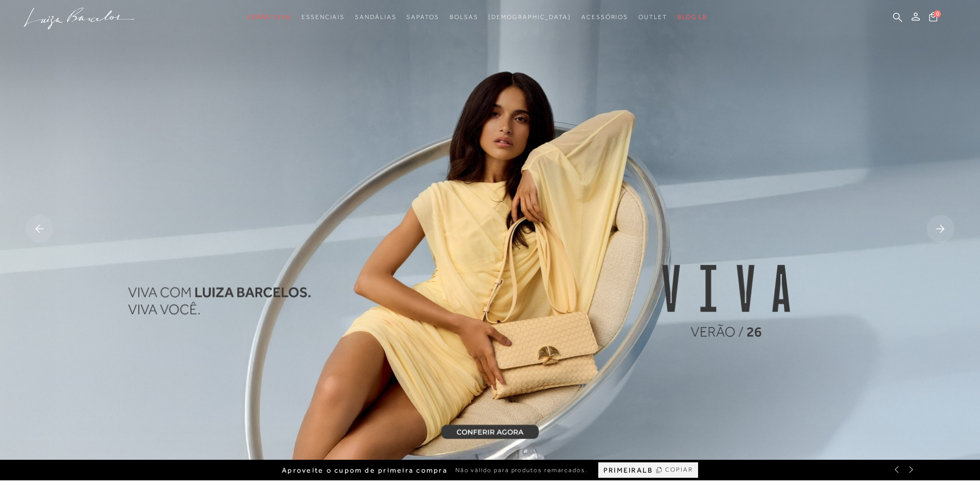 This screenshot has width=980, height=486. Describe the element at coordinates (530, 17) in the screenshot. I see `a: noSubCategoriesText` at that location.